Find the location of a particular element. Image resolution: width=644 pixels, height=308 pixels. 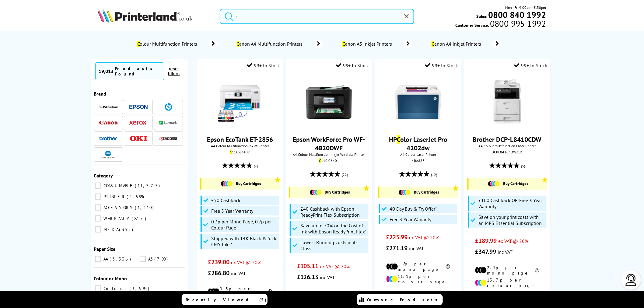

span: (22) is located at coordinates (345, 175).